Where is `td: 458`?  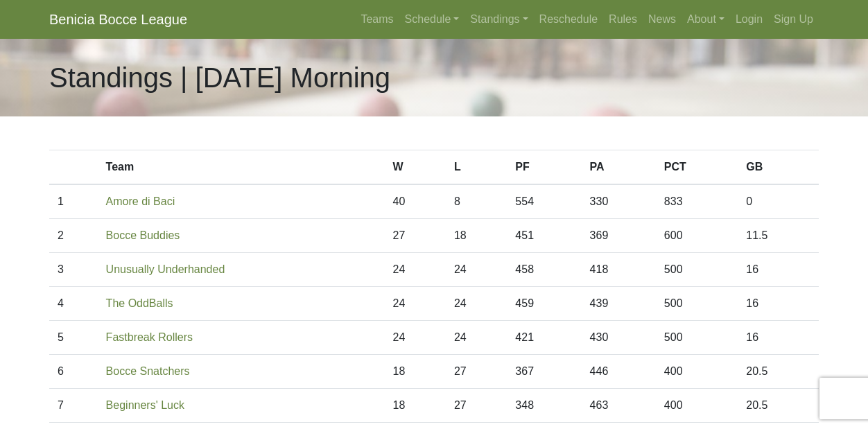
td: 458 is located at coordinates (544, 270).